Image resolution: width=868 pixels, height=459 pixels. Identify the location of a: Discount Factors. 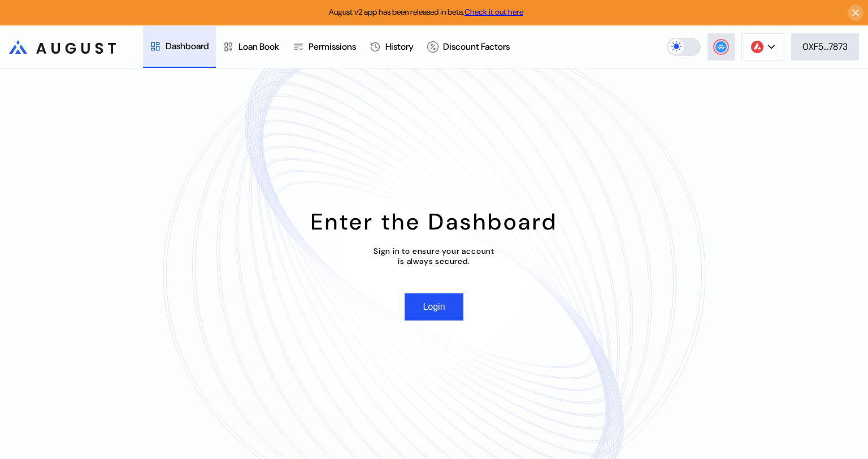
(468, 47).